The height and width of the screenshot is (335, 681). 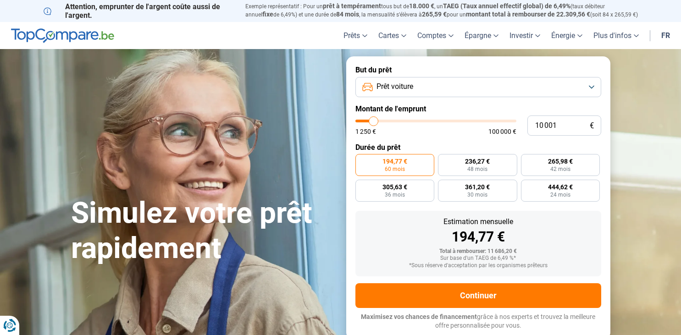 I want to click on span: 100 000 €, so click(x=502, y=132).